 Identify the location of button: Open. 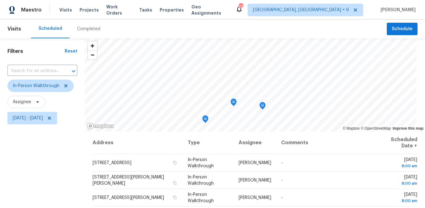
(74, 71).